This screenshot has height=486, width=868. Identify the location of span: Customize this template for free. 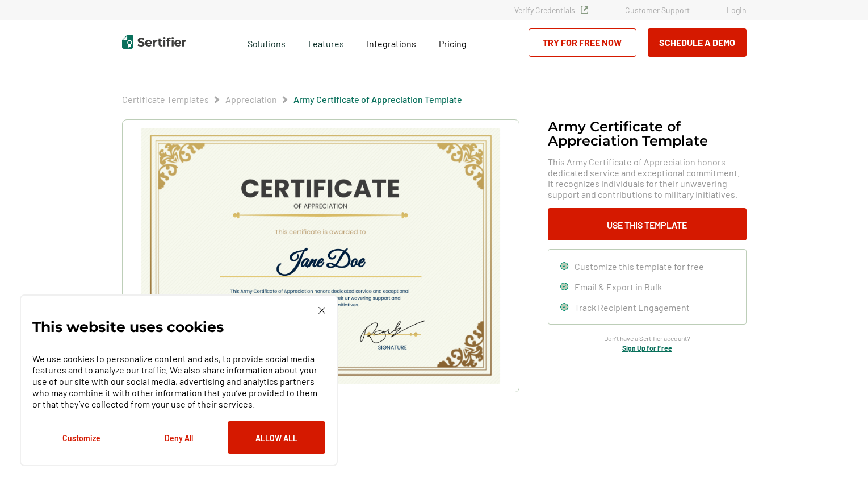
(640, 266).